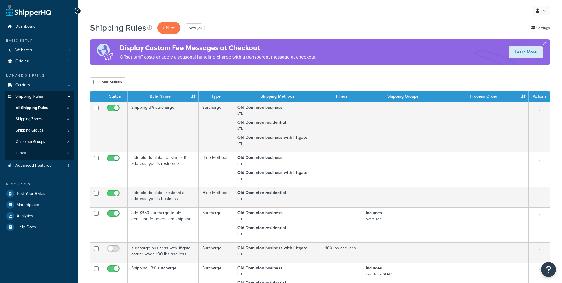  I want to click on td: hide old dominion residential if address type is business, so click(163, 197).